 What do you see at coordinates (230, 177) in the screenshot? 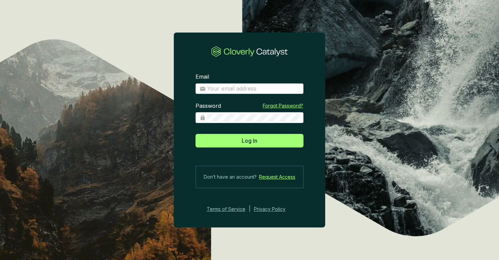
I see `span: Don’t have an account?` at bounding box center [230, 177].